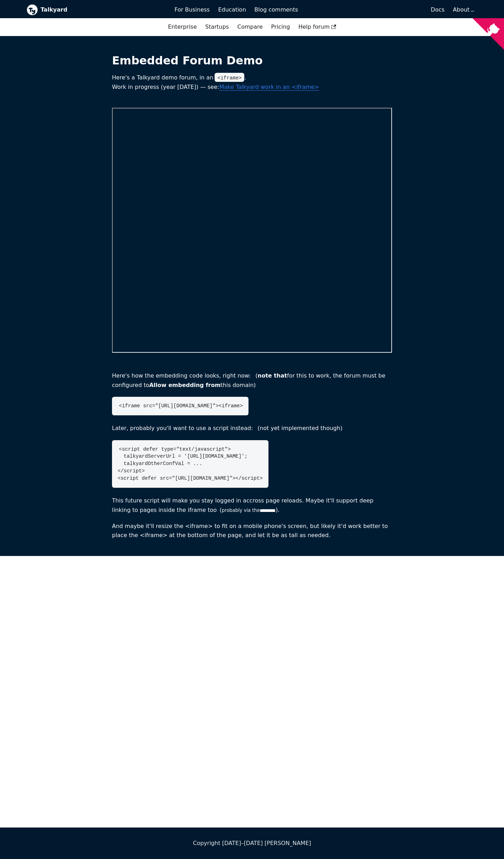 The image size is (504, 859). I want to click on p: Here's how the embedding code looks, right now: ( for this to work, the forum must be configured ..., so click(252, 380).